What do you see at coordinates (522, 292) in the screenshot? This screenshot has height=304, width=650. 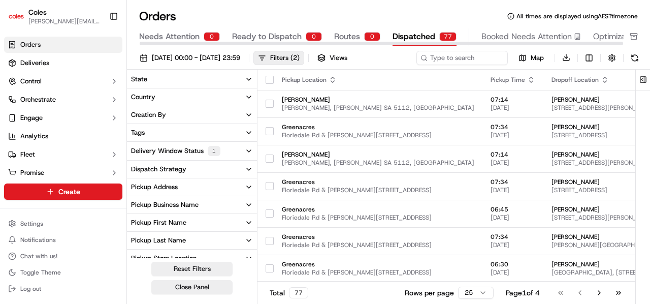 I see `div: Page 1 of 4` at bounding box center [522, 292].